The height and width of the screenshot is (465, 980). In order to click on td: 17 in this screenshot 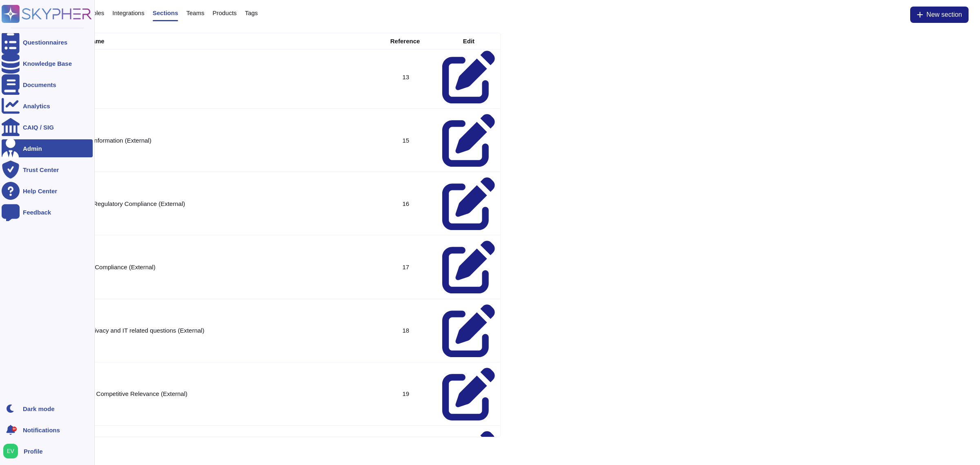, I will do `click(406, 267)`.